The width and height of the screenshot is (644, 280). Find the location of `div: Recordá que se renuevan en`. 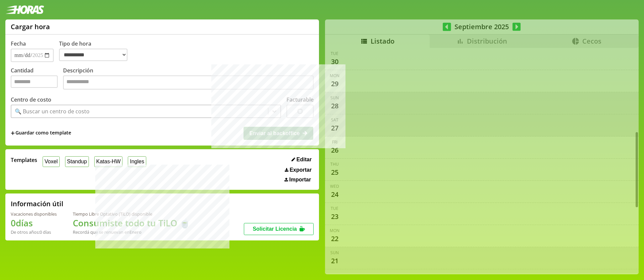

div: Recordá que se renuevan en is located at coordinates (132, 232).